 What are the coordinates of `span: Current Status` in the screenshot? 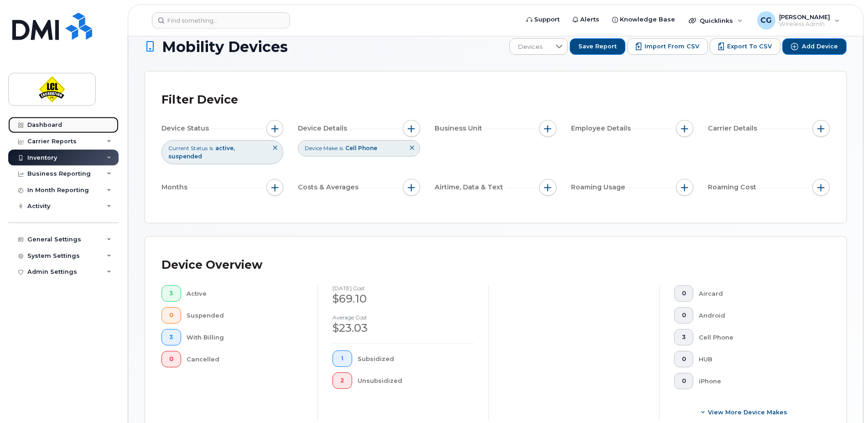 It's located at (188, 148).